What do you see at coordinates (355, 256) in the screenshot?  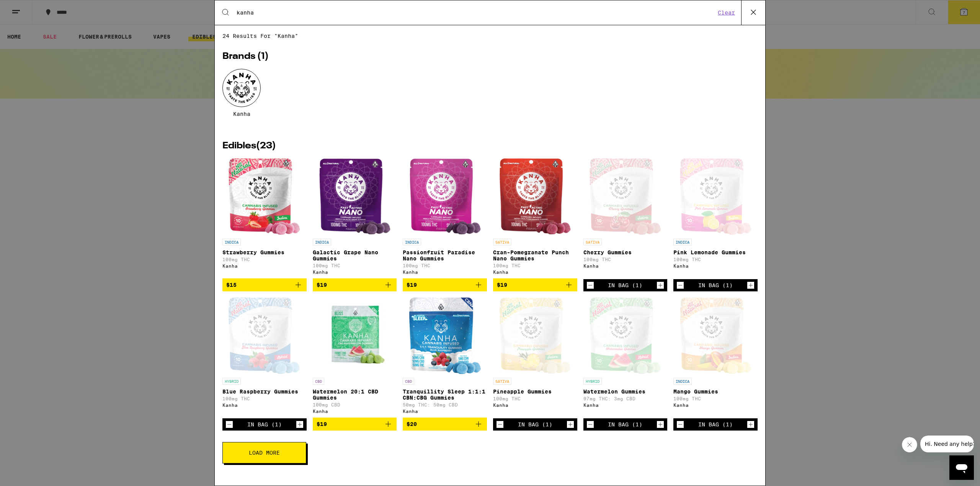 I see `p: Galactic Grape Nano Gummies` at bounding box center [355, 256].